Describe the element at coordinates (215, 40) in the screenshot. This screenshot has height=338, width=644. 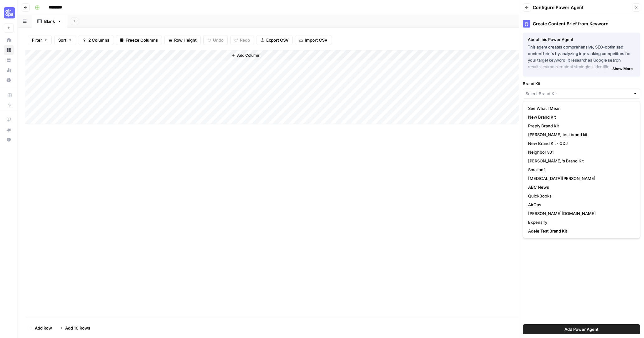
I see `button: Undo` at that location.